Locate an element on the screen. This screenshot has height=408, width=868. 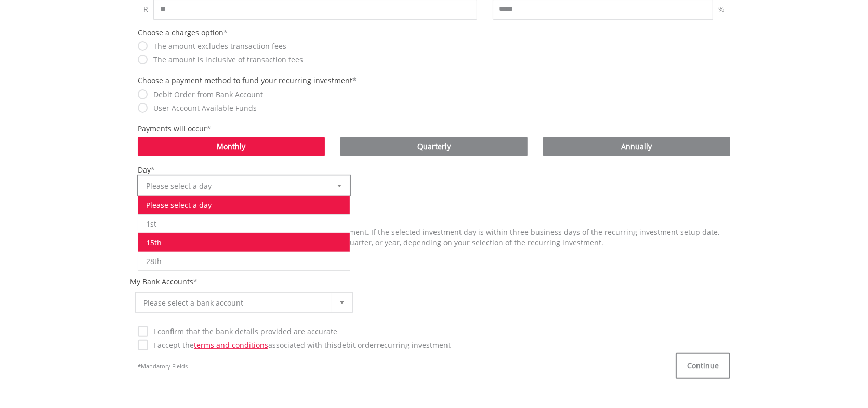
label: Payments will occur is located at coordinates (172, 128).